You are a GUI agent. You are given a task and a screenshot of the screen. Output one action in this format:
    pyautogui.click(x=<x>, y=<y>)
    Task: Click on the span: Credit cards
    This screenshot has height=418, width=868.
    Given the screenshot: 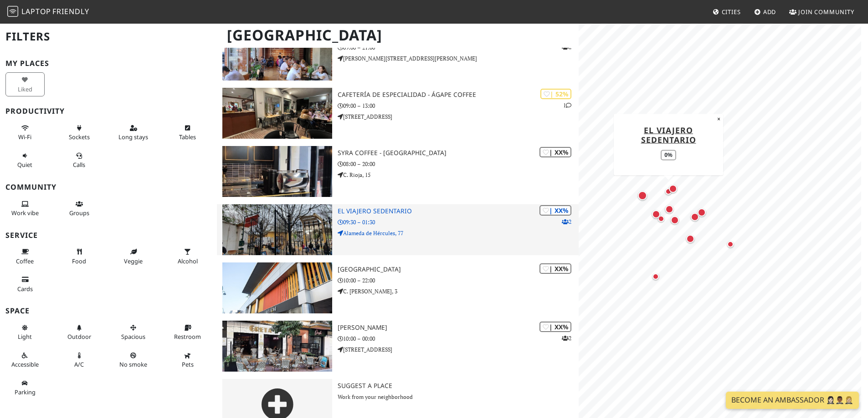 What is the action you would take?
    pyautogui.click(x=25, y=289)
    